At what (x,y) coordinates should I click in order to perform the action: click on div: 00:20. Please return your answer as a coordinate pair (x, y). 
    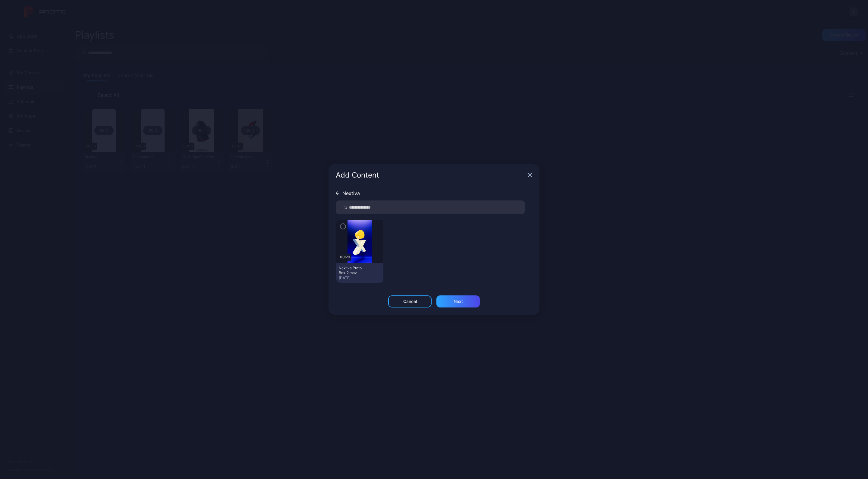
    Looking at the image, I should click on (345, 257).